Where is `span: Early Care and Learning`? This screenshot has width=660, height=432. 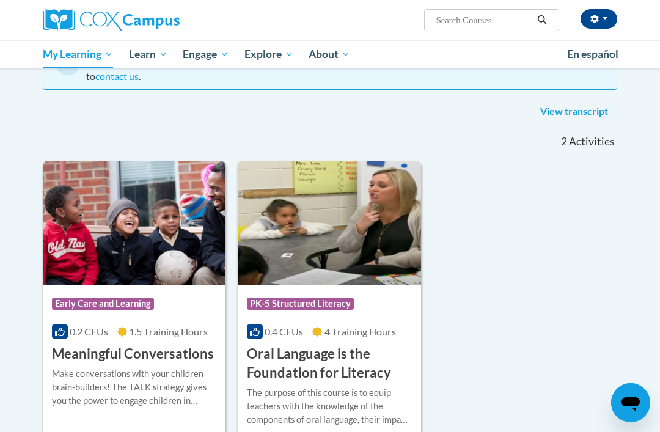
span: Early Care and Learning is located at coordinates (103, 304).